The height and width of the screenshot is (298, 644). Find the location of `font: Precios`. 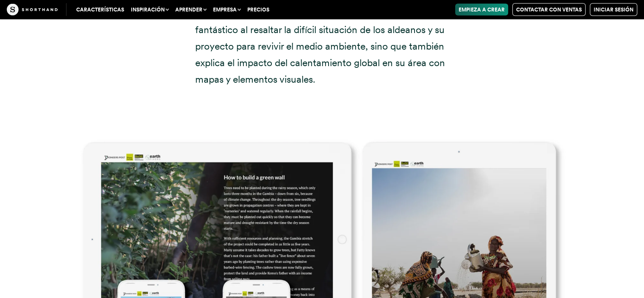

font: Precios is located at coordinates (258, 10).